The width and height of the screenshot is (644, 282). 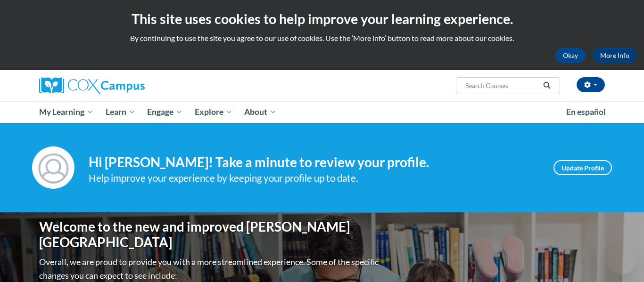 I want to click on button: Search, so click(x=547, y=86).